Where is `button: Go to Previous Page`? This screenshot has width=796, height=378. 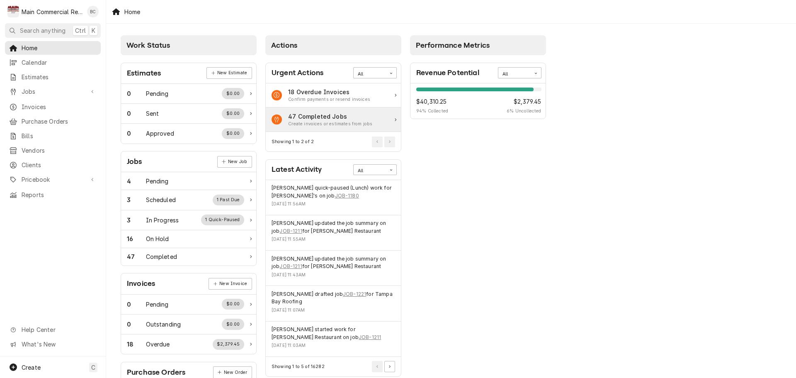 button: Go to Previous Page is located at coordinates (377, 142).